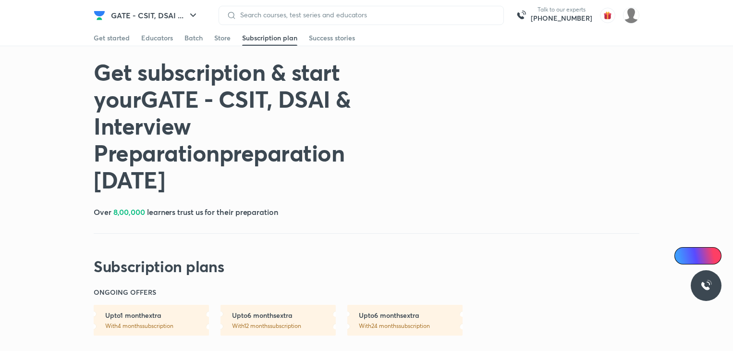 The height and width of the screenshot is (351, 733). I want to click on a: Ai Doubts, so click(698, 256).